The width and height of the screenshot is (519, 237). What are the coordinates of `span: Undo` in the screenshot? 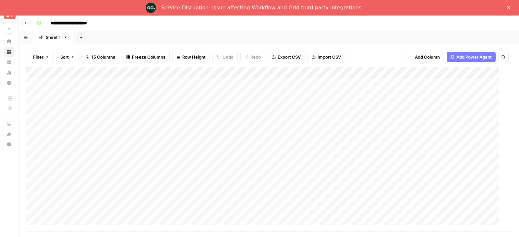 It's located at (228, 57).